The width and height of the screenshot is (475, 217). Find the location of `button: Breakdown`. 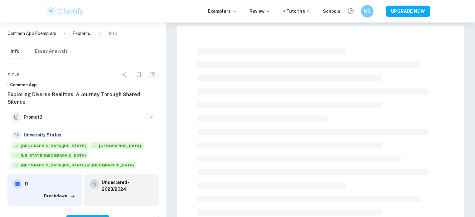

button: Breakdown is located at coordinates (60, 196).